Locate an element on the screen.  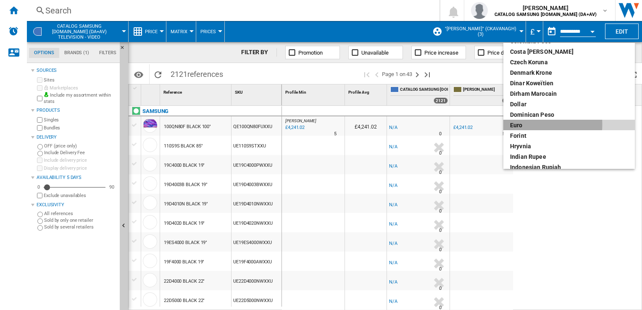
div: dirham marocain is located at coordinates (569, 94).